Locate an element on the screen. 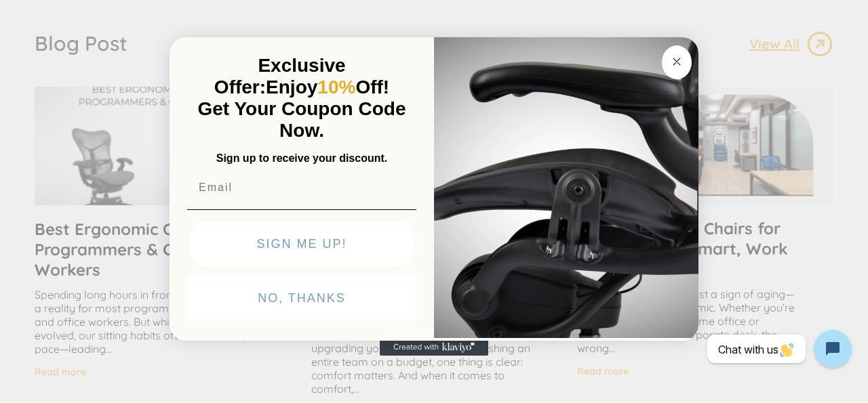 This screenshot has height=403, width=868. button: SIGN ME UP! is located at coordinates (302, 244).